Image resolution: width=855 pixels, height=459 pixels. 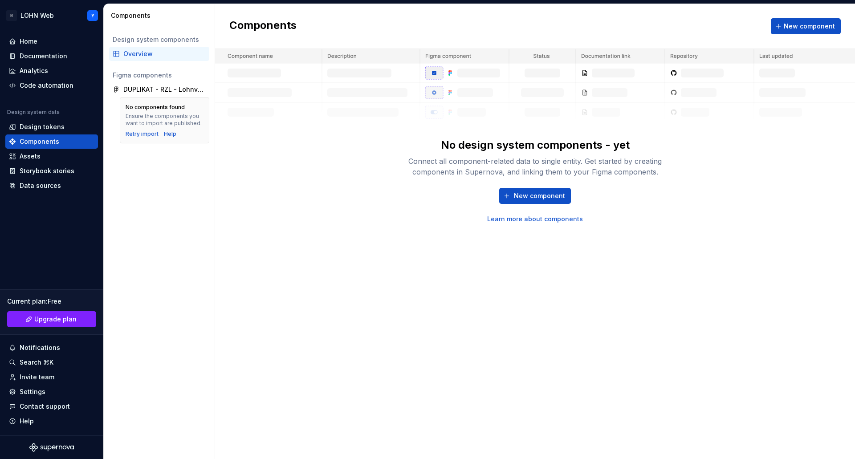 What do you see at coordinates (52, 362) in the screenshot?
I see `button: Search ⌘K` at bounding box center [52, 362].